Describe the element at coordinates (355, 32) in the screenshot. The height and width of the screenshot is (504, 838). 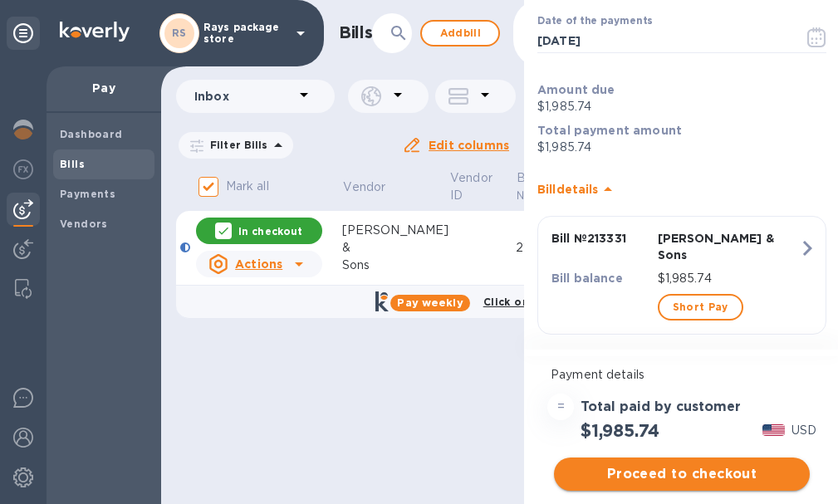
I see `h1: Bills` at that location.